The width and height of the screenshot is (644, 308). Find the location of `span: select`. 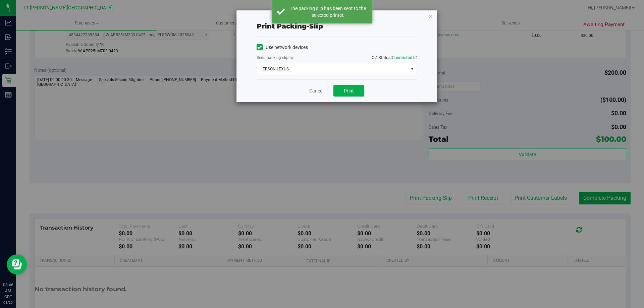

span: select is located at coordinates (412, 69).